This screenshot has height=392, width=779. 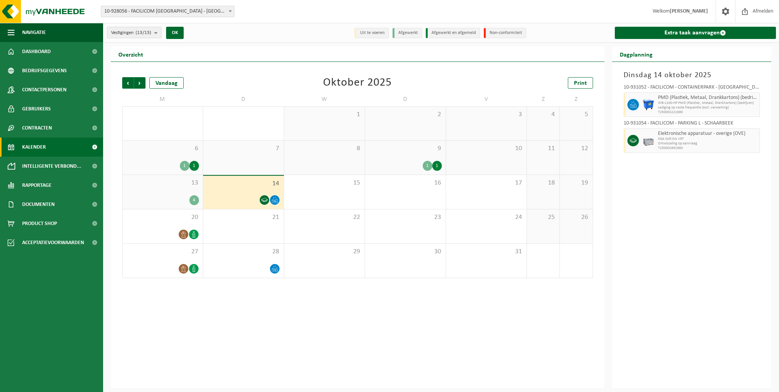 What do you see at coordinates (405, 183) in the screenshot?
I see `span: 16` at bounding box center [405, 183].